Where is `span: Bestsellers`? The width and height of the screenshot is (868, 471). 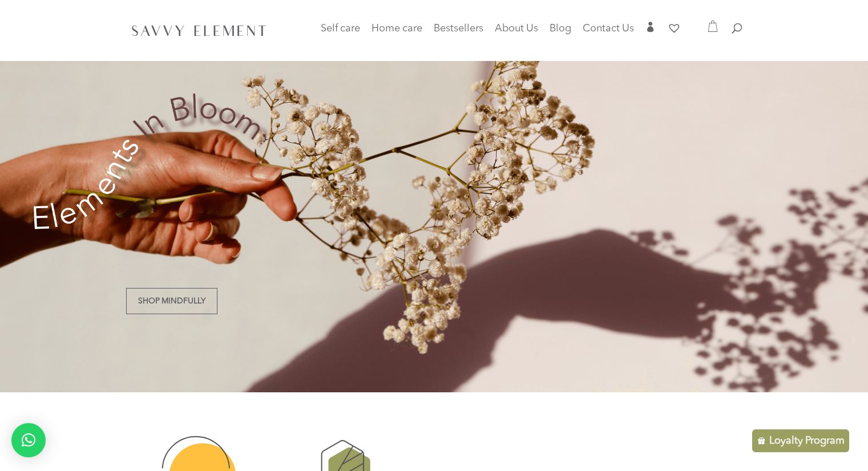 span: Bestsellers is located at coordinates (458, 29).